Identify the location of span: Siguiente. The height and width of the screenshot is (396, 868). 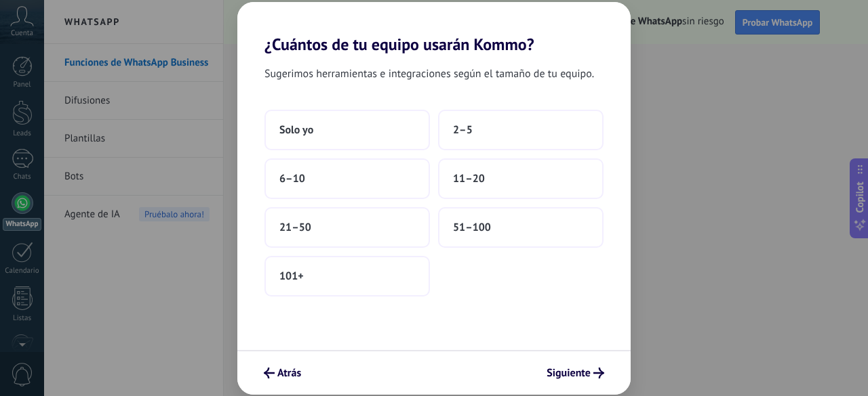
(569, 374).